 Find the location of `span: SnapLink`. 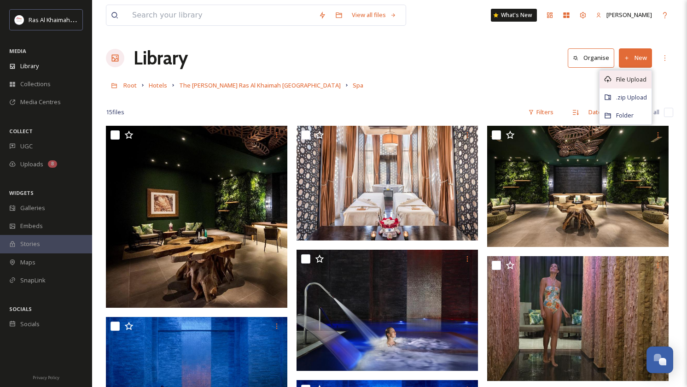

span: SnapLink is located at coordinates (33, 280).